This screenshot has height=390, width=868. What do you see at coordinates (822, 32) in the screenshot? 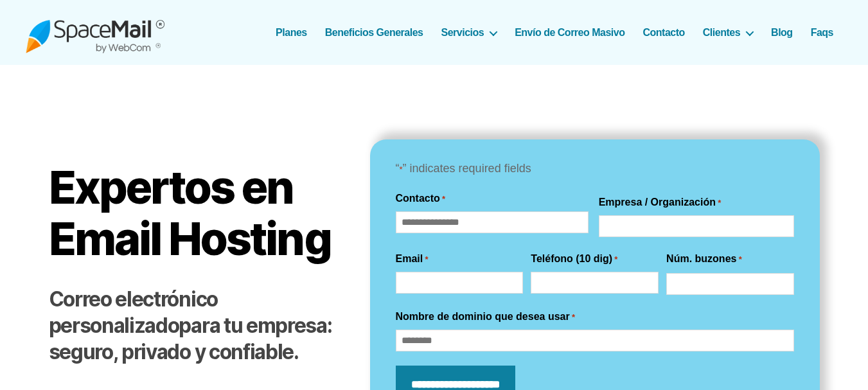
I see `a: Faqs` at bounding box center [822, 32].